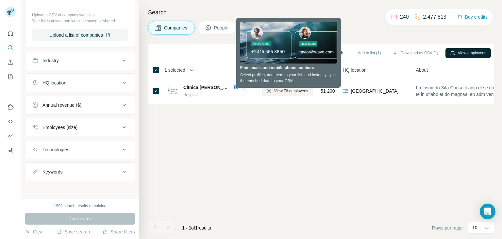  I want to click on span: HQ location, so click(354, 70).